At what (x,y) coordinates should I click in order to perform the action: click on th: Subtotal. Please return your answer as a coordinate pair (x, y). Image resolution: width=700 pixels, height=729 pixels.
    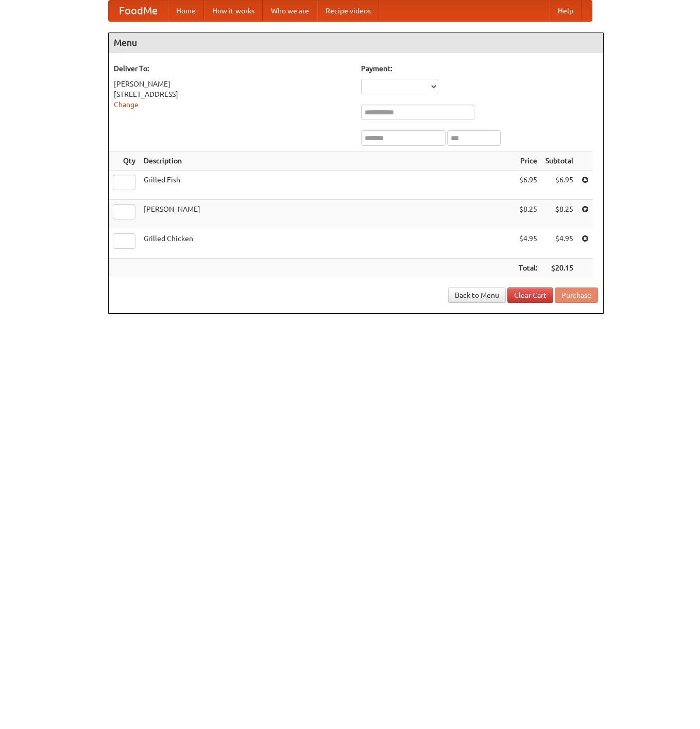
    Looking at the image, I should click on (559, 160).